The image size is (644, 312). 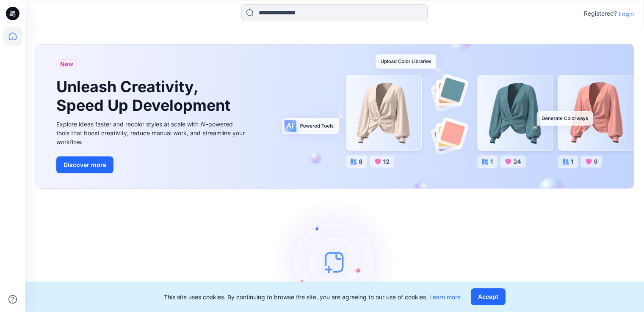 What do you see at coordinates (151, 133) in the screenshot?
I see `div: Explore ideas faster and recolor styles at scale with AI-powered tools that boost creativity, red...` at bounding box center [151, 133].